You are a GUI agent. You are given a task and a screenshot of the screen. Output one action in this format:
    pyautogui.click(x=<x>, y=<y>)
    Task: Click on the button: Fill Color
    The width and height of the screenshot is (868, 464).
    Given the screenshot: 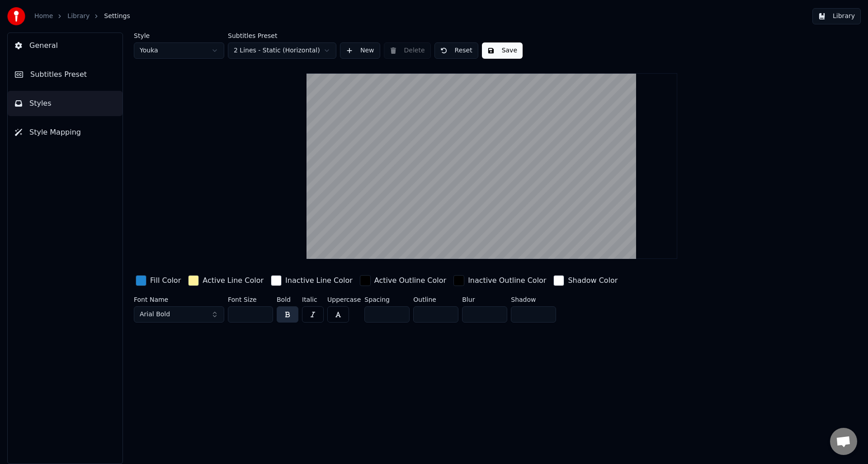 What is the action you would take?
    pyautogui.click(x=158, y=281)
    